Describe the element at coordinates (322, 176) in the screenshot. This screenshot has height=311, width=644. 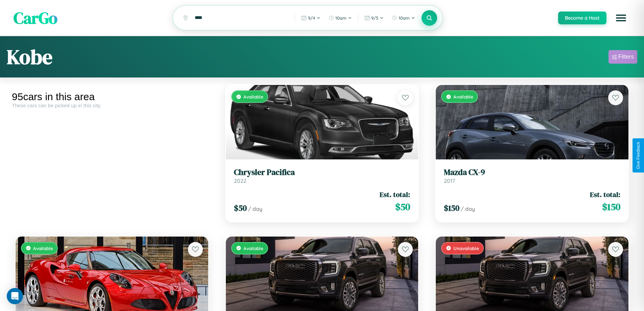
I see `a: Chrysler Pacifica2022` at that location.